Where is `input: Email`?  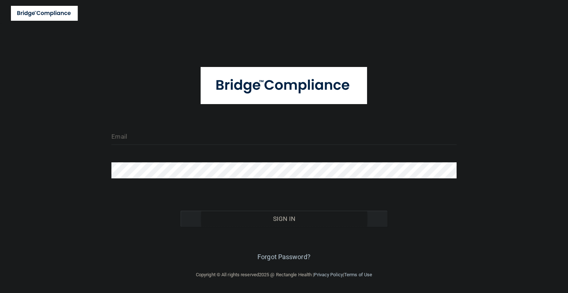 input: Email is located at coordinates (283, 136).